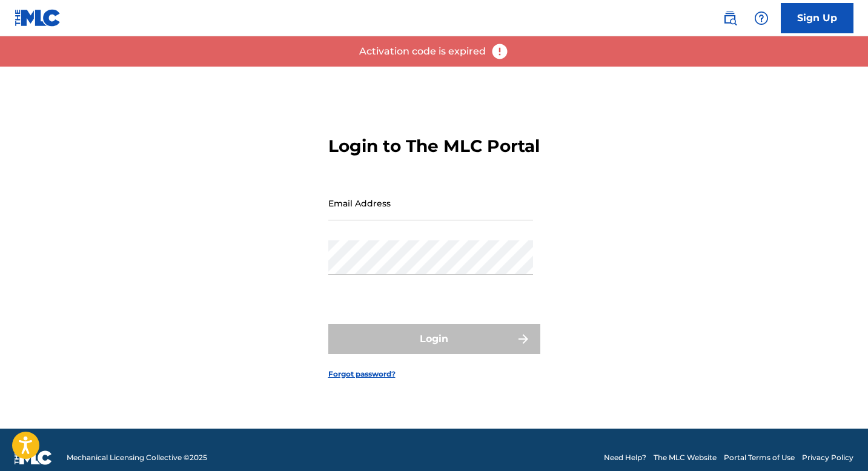 Image resolution: width=868 pixels, height=471 pixels. What do you see at coordinates (685, 457) in the screenshot?
I see `a: The MLC Website` at bounding box center [685, 457].